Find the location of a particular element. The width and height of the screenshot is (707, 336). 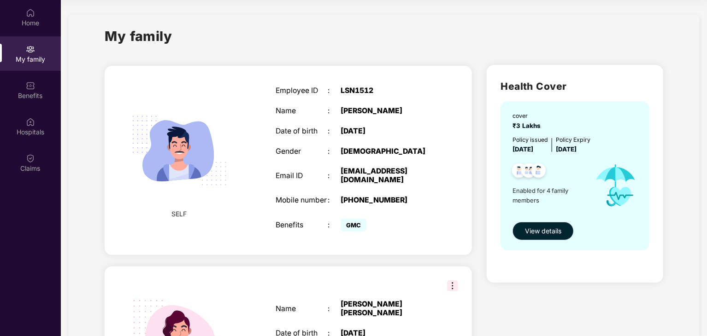

span: ₹3 Lakhs is located at coordinates (528, 126).